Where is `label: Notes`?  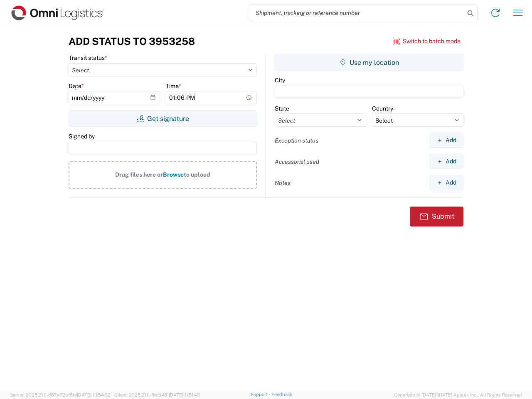 label: Notes is located at coordinates (283, 183).